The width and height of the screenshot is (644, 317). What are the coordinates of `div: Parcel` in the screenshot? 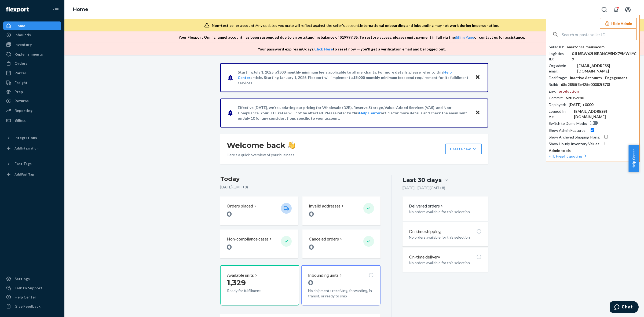 It's located at (20, 73).